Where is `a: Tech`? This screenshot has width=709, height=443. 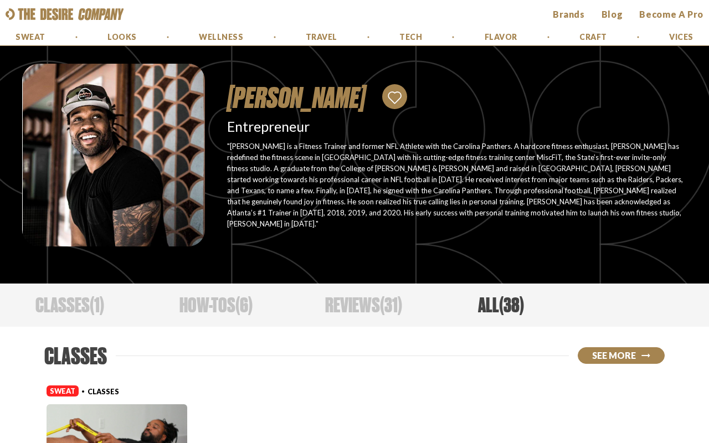 a: Tech is located at coordinates (411, 37).